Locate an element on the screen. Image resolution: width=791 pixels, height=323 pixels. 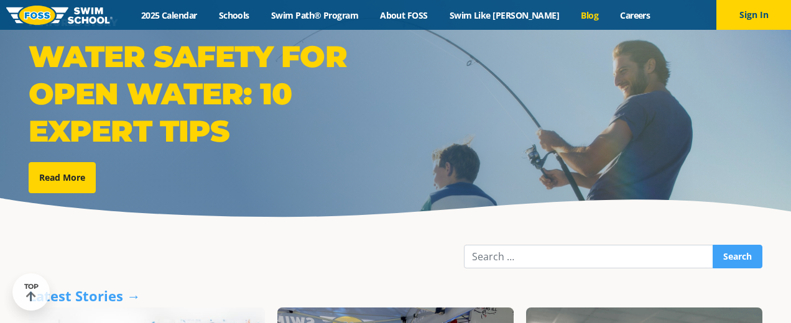
input: Search is located at coordinates (738, 257).